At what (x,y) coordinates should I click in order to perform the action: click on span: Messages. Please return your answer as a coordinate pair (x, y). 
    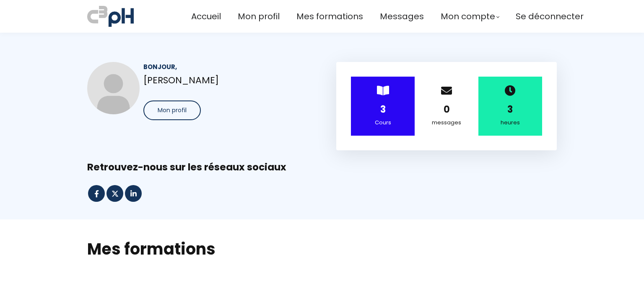
    Looking at the image, I should click on (402, 16).